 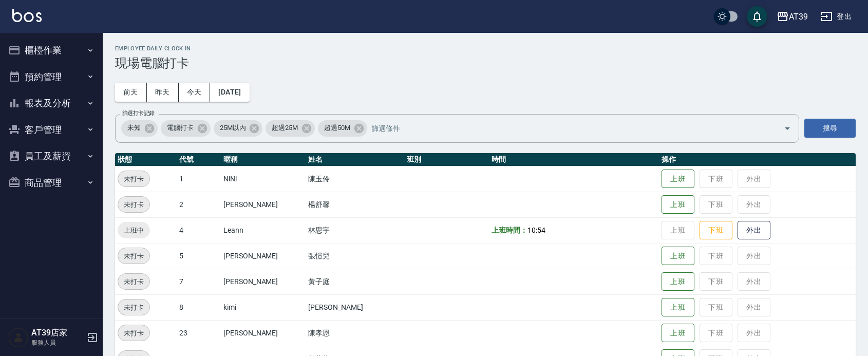 I want to click on th: 時間, so click(x=574, y=159).